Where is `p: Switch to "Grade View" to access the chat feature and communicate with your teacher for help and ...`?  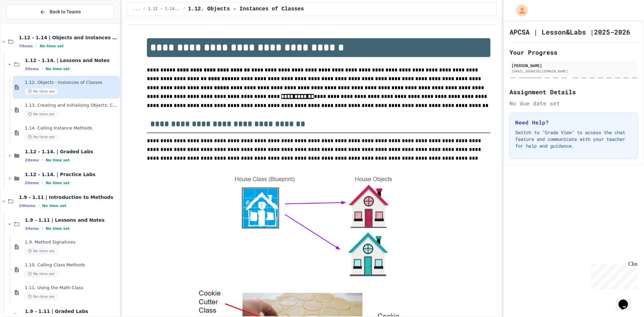
p: Switch to "Grade View" to access the chat feature and communicate with your teacher for help and ... is located at coordinates (574, 139).